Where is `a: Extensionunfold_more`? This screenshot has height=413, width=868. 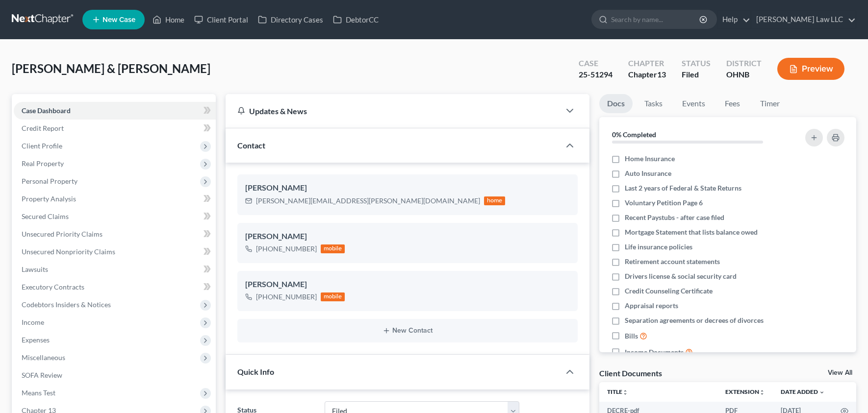 a: Extensionunfold_more is located at coordinates (745, 391).